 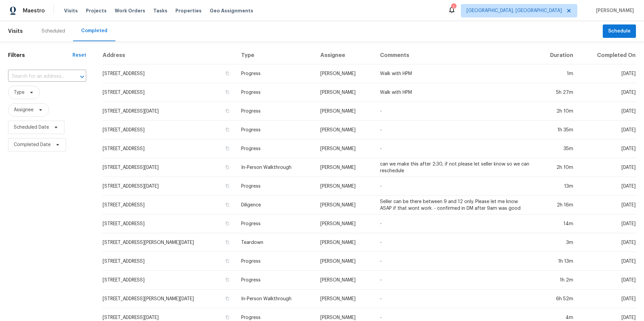 I want to click on td: 35m, so click(x=556, y=149).